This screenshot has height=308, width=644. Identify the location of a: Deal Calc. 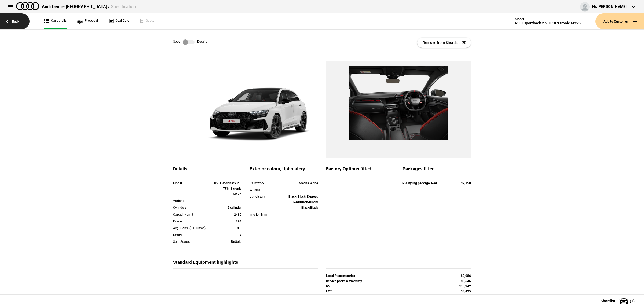
(119, 21).